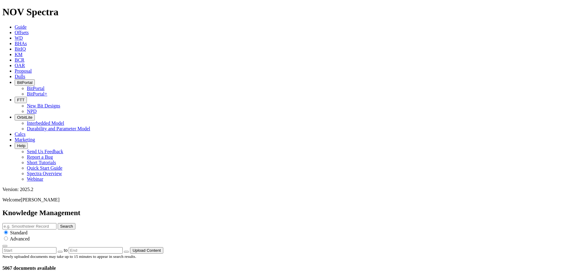 The width and height of the screenshot is (586, 278). I want to click on a: Quick Start Guide, so click(45, 168).